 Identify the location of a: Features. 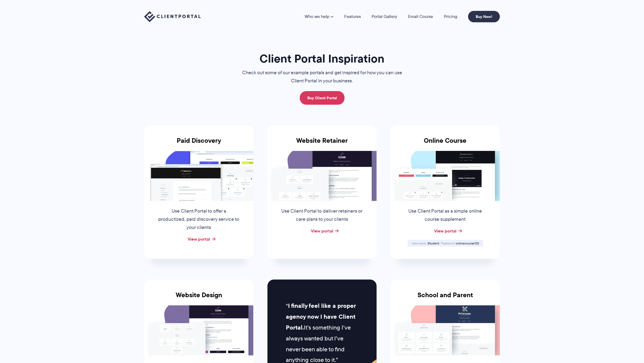
(353, 16).